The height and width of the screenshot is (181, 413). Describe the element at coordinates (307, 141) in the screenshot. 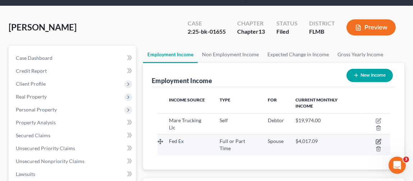

I see `span: $4,017.09` at that location.